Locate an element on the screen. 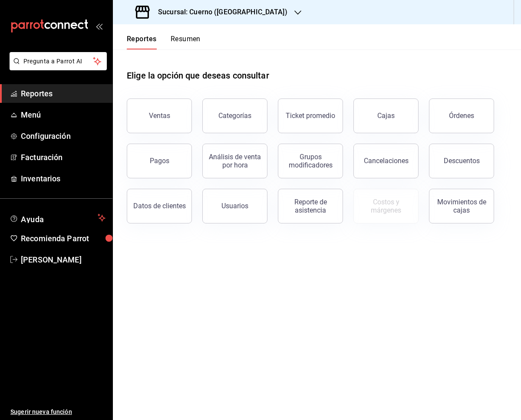 The width and height of the screenshot is (521, 420). button: Cajas is located at coordinates (386, 116).